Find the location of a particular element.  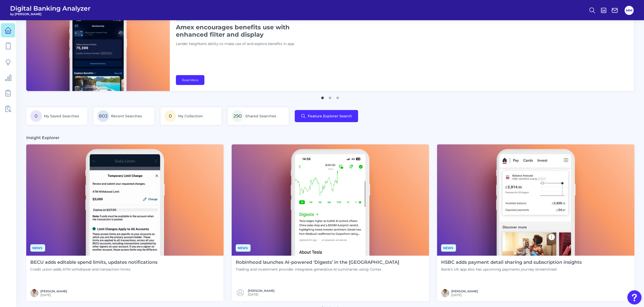

span: 803 is located at coordinates (103, 116).